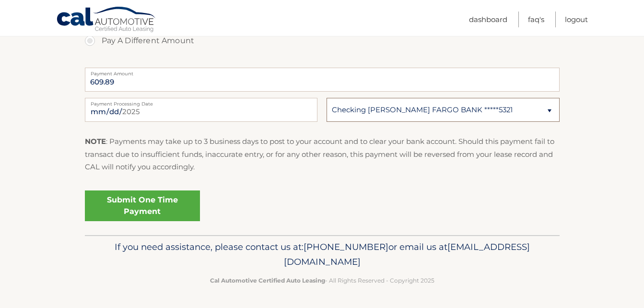 This screenshot has height=308, width=644. Describe the element at coordinates (576, 19) in the screenshot. I see `a: Logout` at that location.